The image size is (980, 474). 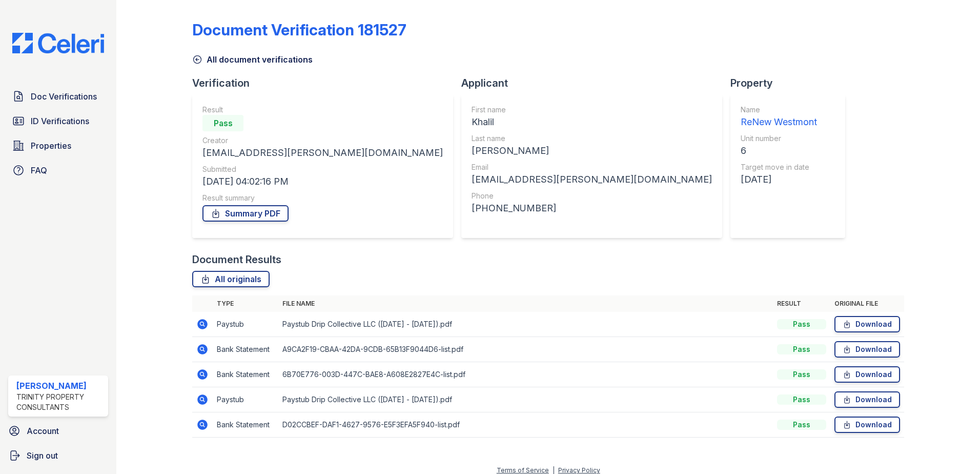 What do you see at coordinates (322, 110) in the screenshot?
I see `div: Result` at bounding box center [322, 110].